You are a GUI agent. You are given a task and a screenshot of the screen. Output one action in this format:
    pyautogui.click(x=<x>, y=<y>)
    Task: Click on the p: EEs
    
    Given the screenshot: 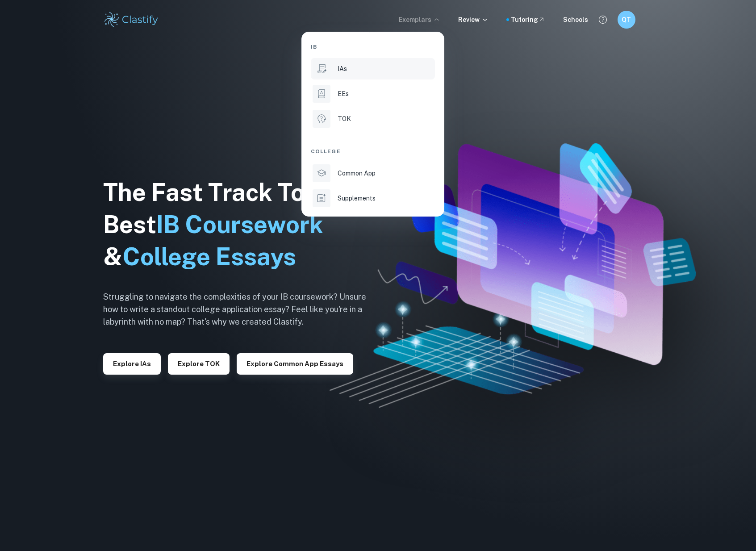 What is the action you would take?
    pyautogui.click(x=343, y=94)
    